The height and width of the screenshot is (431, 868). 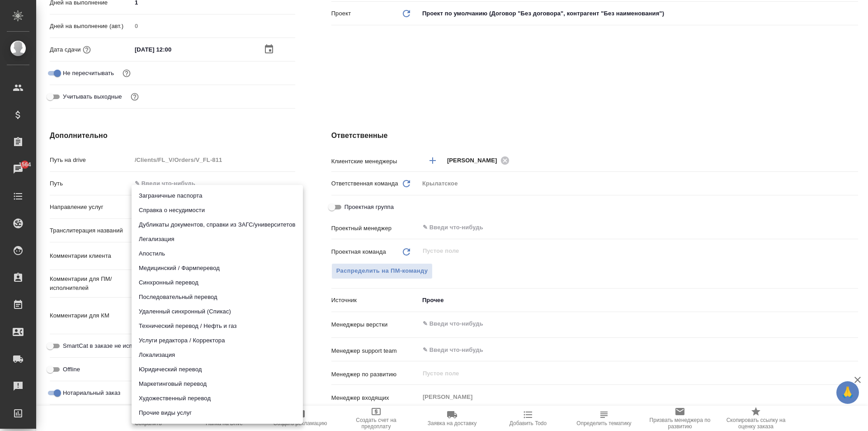 I want to click on li: Удаленный синхронный (Спикас), so click(x=217, y=311).